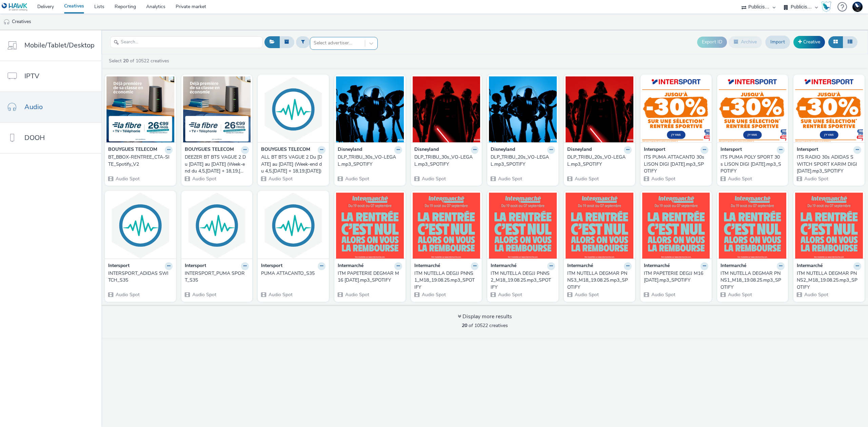 The width and height of the screenshot is (868, 427). Describe the element at coordinates (293, 225) in the screenshot. I see `img: PUMA ATTACANTO_S35 visual` at that location.